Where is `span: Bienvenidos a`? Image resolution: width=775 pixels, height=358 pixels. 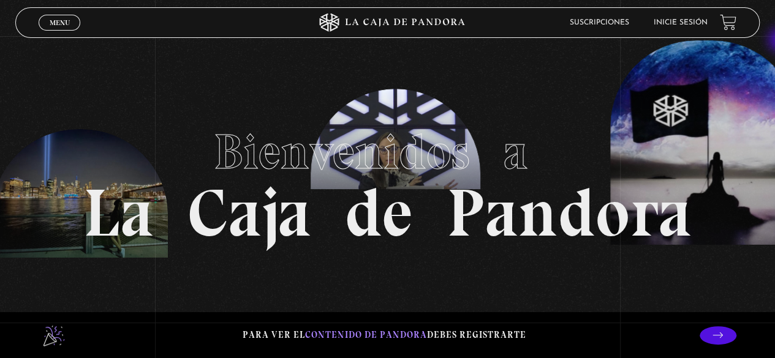
span: Bienvenidos a is located at coordinates (388, 152).